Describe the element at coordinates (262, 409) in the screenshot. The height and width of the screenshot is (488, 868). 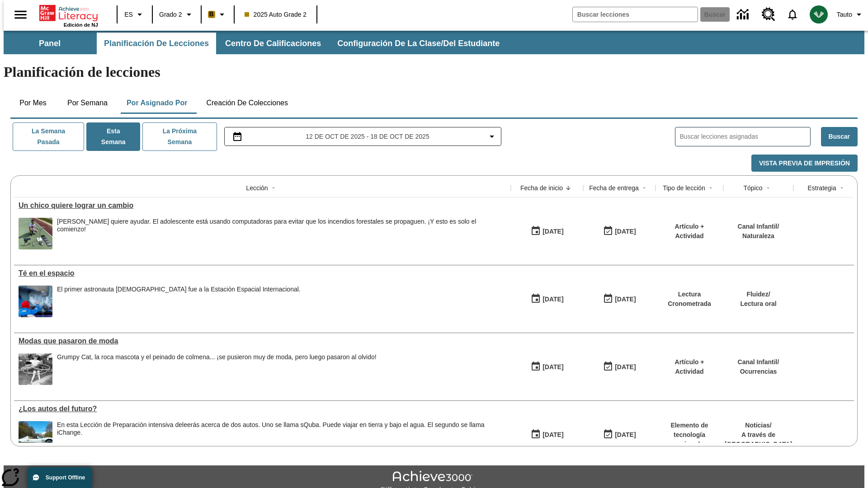
I see `a: ¿Los autos del futuro? , Lecciones` at that location.